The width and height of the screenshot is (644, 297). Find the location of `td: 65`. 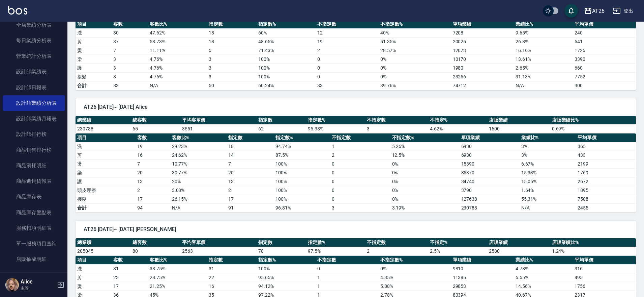

td: 65 is located at coordinates (156, 129).